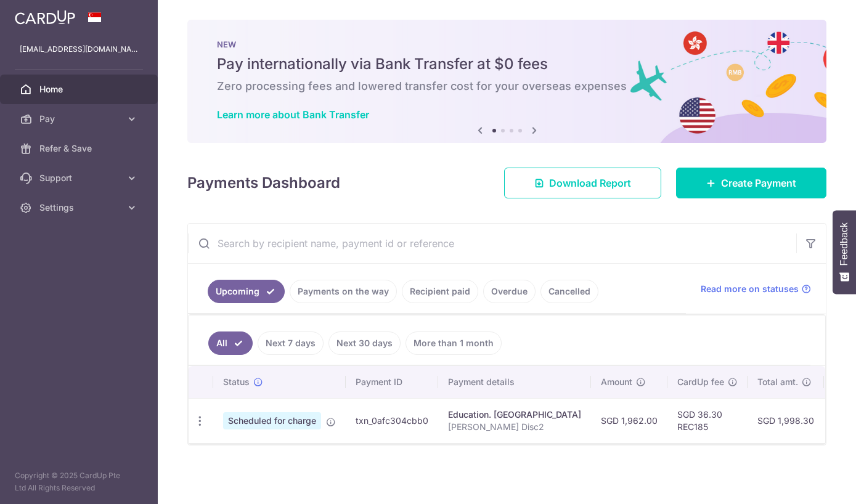  I want to click on td: SGD 36.30 REC185, so click(708, 420).